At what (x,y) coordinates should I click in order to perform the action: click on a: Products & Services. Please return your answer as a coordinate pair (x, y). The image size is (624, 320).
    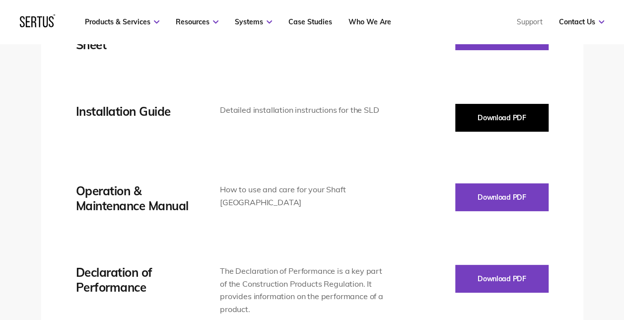
    Looking at the image, I should click on (122, 22).